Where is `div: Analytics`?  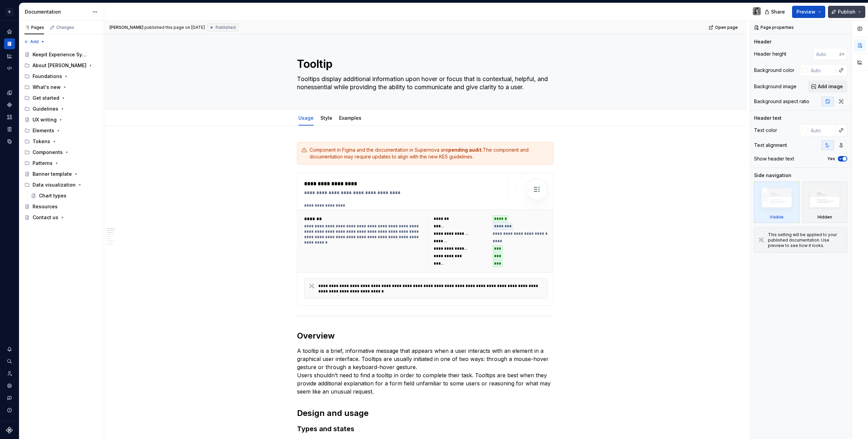 div: Analytics is located at coordinates (9, 56).